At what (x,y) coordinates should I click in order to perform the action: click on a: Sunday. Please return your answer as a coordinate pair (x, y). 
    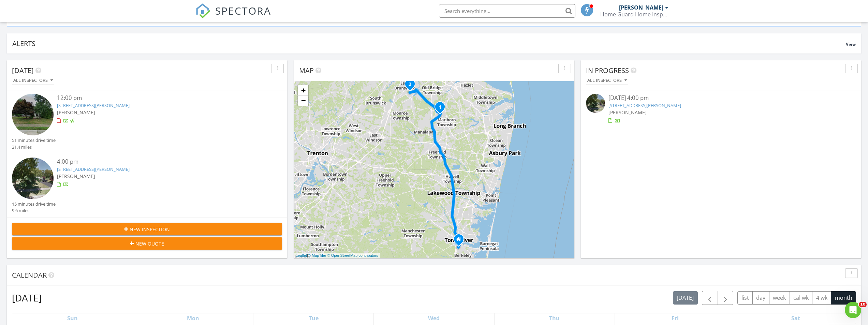
    Looking at the image, I should click on (73, 318).